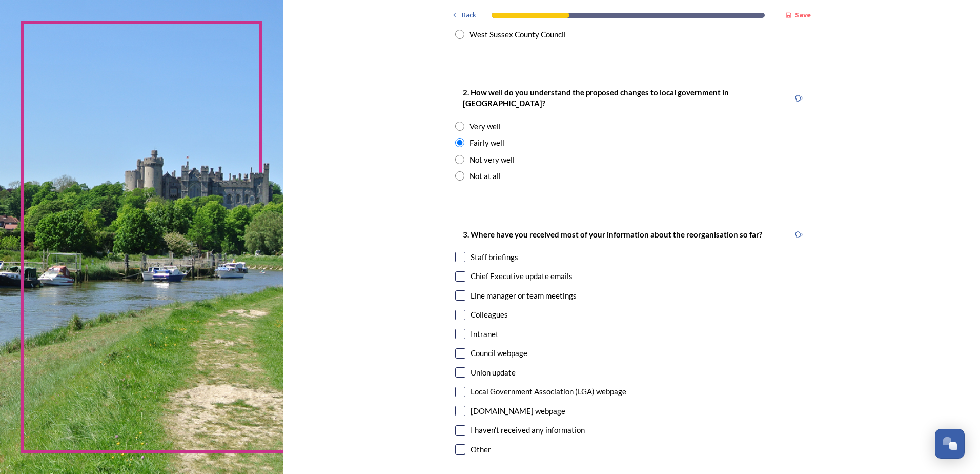 This screenshot has width=980, height=474. I want to click on div: Union update, so click(493, 372).